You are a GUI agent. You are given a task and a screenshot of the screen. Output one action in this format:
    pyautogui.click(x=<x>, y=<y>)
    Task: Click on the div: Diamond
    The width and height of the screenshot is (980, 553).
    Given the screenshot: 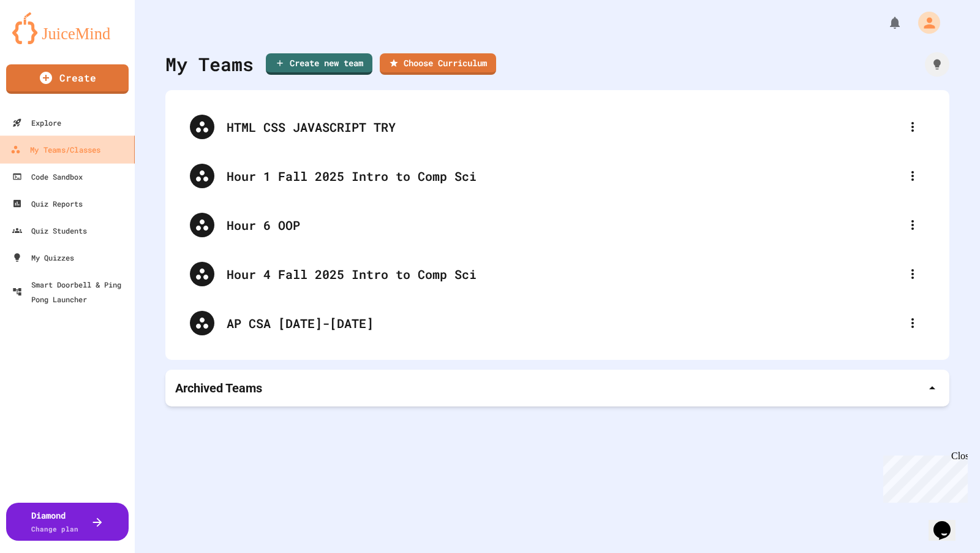 What is the action you would take?
    pyautogui.click(x=54, y=522)
    